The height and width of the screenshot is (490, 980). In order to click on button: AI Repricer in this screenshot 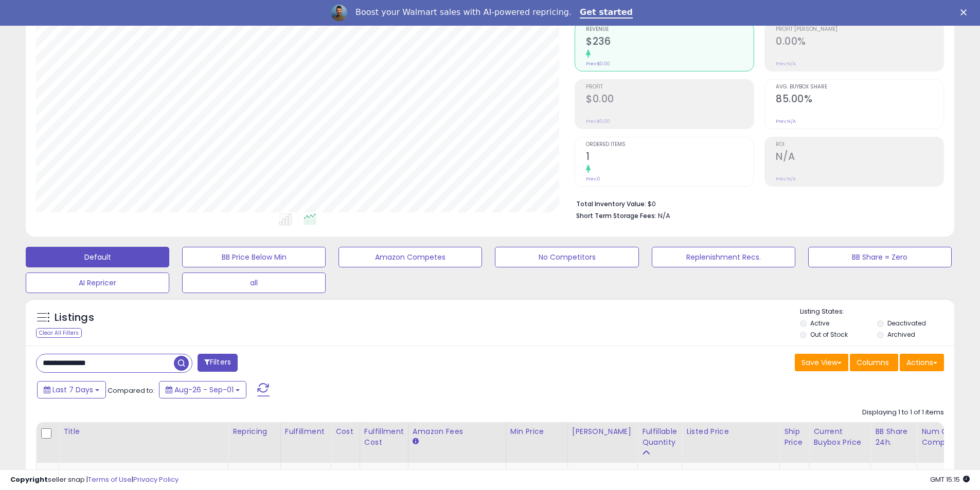, I will do `click(97, 283)`.